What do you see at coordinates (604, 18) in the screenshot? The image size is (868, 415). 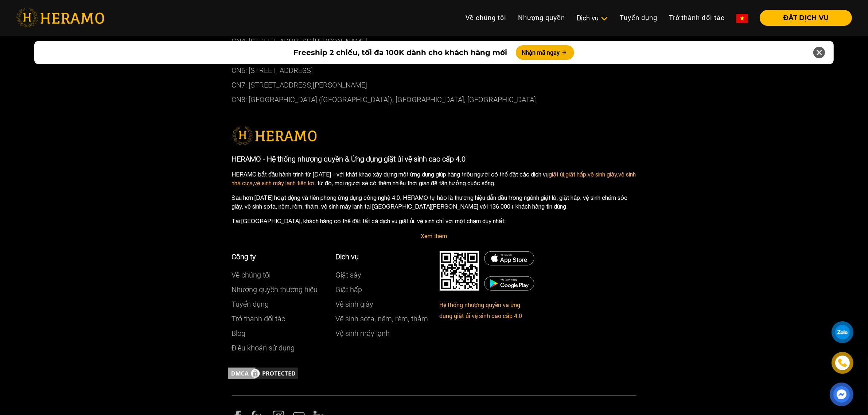 I see `img: subToggleIcon` at bounding box center [604, 18].